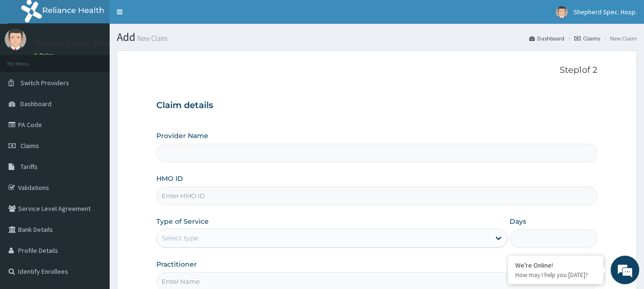 This screenshot has height=289, width=644. Describe the element at coordinates (45, 83) in the screenshot. I see `span: Switch Providers` at that location.